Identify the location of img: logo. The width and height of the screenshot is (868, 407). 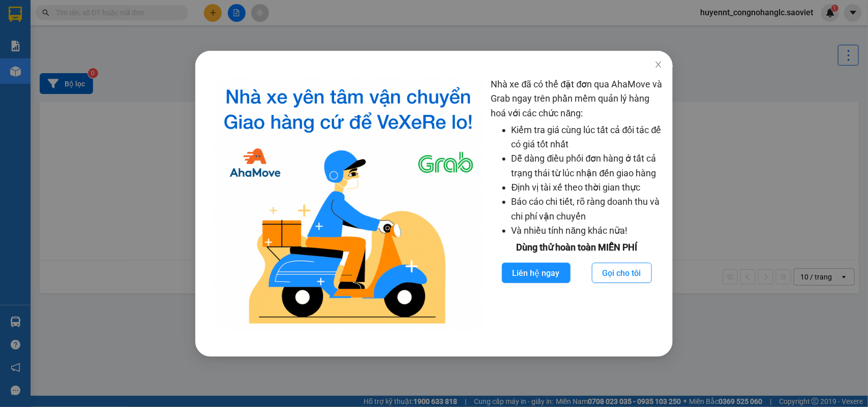
(348, 205).